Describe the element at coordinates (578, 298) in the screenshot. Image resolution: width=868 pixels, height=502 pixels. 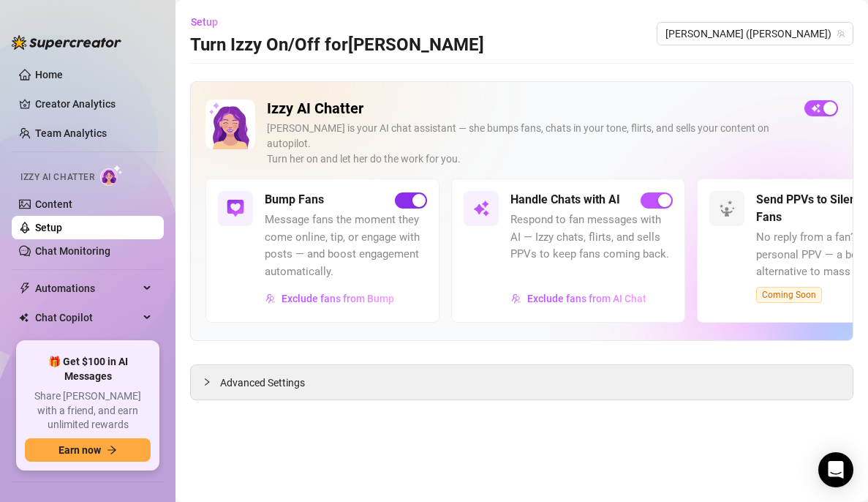
I see `button: Exclude fans from AI Chat` at that location.